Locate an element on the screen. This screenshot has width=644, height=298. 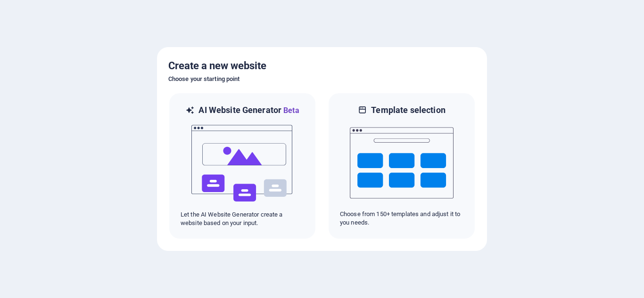
p: Let the AI Website Generator create a website based on your input. is located at coordinates (242, 219).